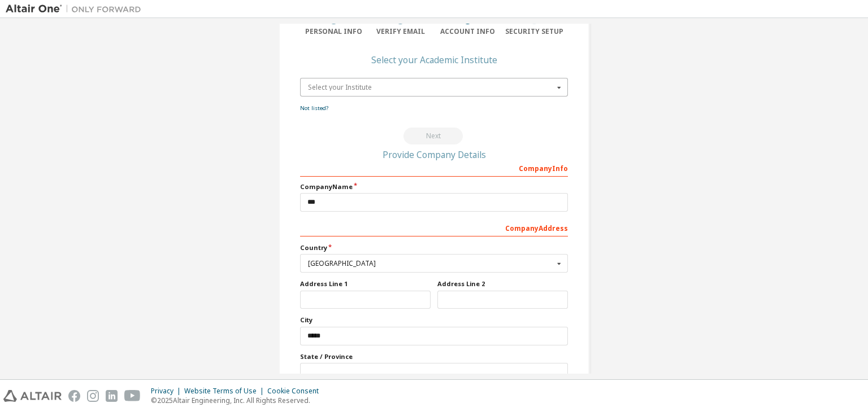  I want to click on div: Select your Academic Institute, so click(434, 60).